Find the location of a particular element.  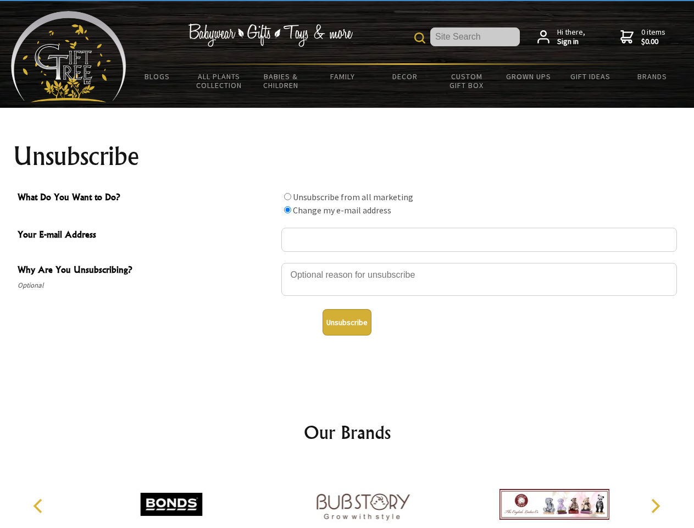

span: Hi there, is located at coordinates (571, 37).